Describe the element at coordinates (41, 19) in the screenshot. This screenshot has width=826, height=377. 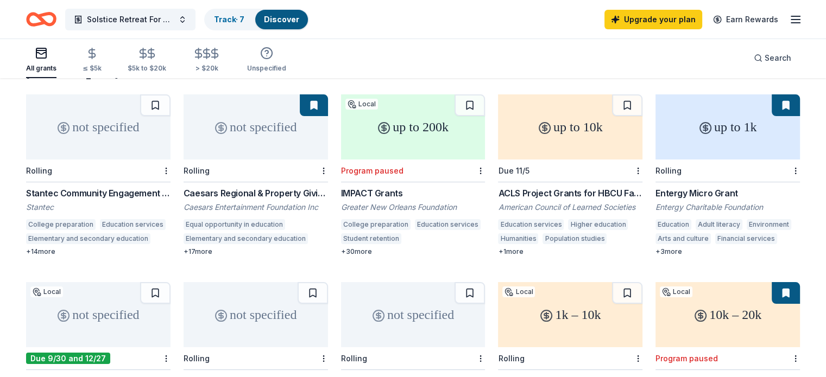
I see `a: Home` at that location.